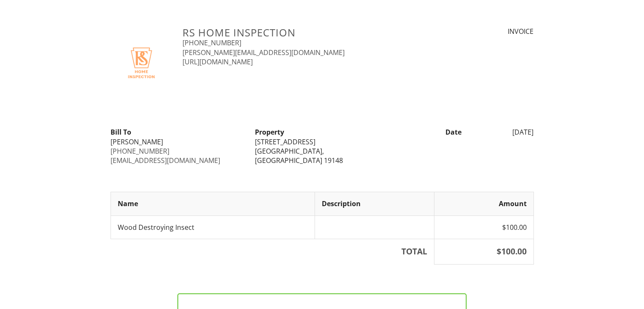 The image size is (644, 309). I want to click on th: TOTAL, so click(272, 252).